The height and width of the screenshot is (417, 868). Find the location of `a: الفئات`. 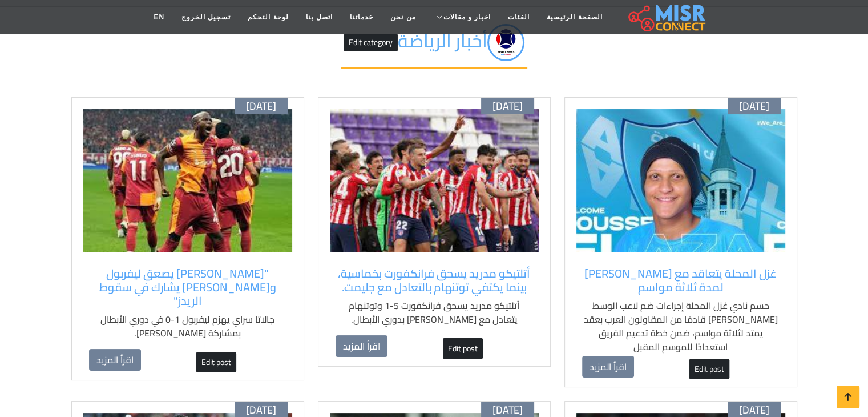

a: الفئات is located at coordinates (519, 17).